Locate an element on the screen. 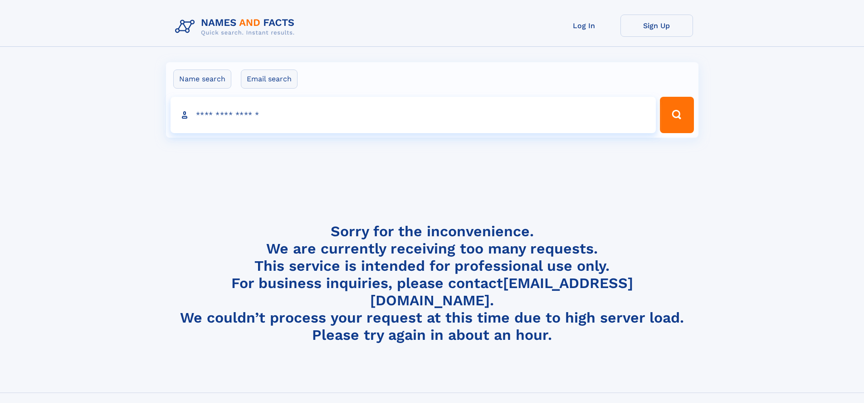  a: Sign Up is located at coordinates (657, 25).